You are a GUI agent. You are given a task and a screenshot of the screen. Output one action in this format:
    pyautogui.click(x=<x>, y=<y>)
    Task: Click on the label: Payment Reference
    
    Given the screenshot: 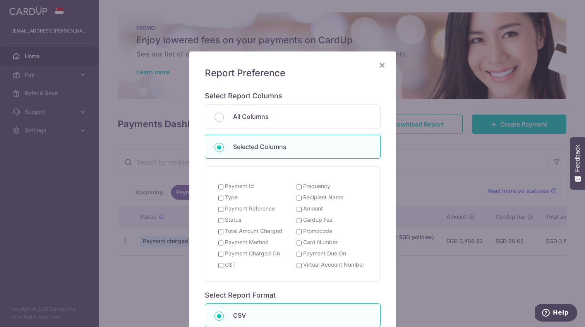 What is the action you would take?
    pyautogui.click(x=250, y=209)
    